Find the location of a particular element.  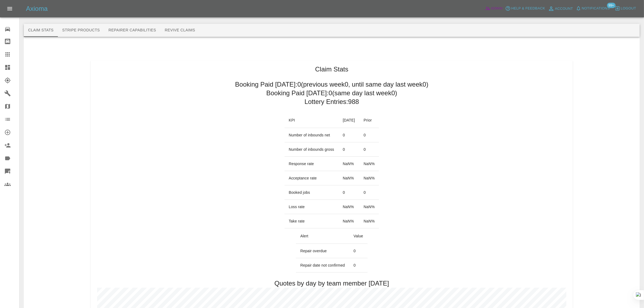

td: Loss rate is located at coordinates (312, 207).